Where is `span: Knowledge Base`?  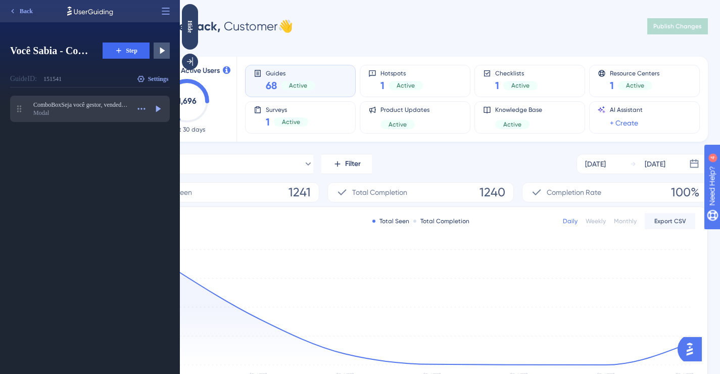 span: Knowledge Base is located at coordinates (519, 110).